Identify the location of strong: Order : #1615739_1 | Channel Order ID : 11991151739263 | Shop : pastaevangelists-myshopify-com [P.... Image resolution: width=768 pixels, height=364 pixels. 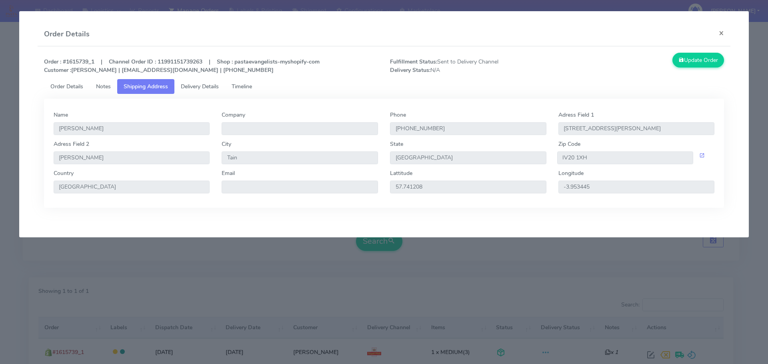
(182, 66).